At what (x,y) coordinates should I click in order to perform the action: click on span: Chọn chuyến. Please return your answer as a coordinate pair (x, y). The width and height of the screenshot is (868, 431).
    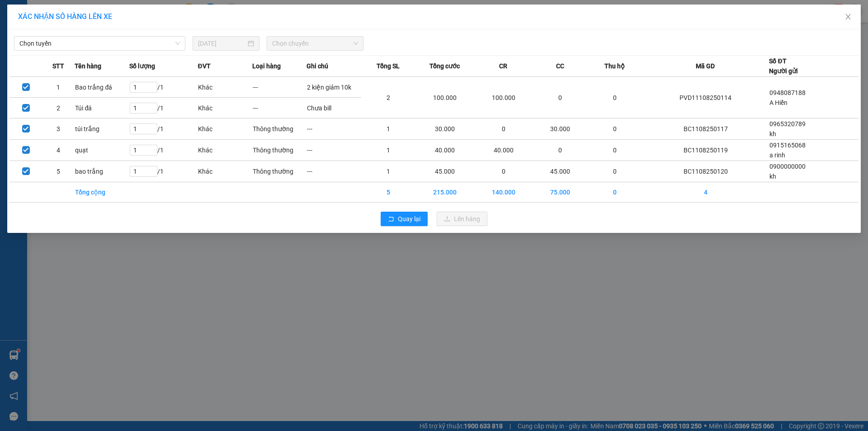
    Looking at the image, I should click on (315, 43).